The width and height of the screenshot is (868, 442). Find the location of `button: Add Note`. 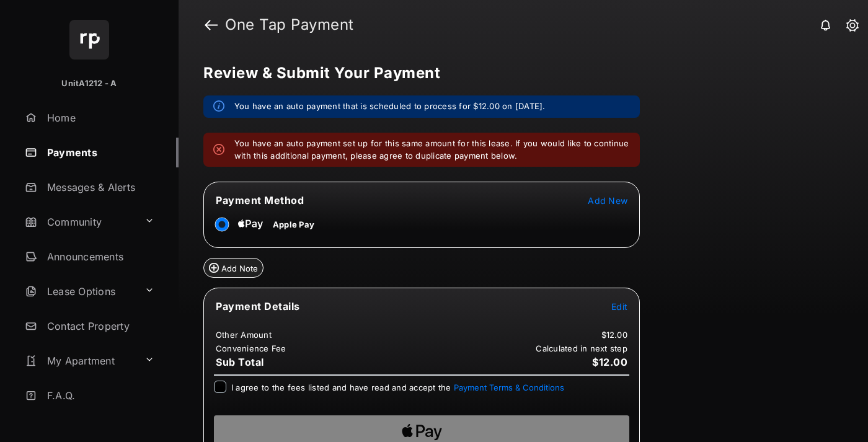

button: Add Note is located at coordinates (233, 267).